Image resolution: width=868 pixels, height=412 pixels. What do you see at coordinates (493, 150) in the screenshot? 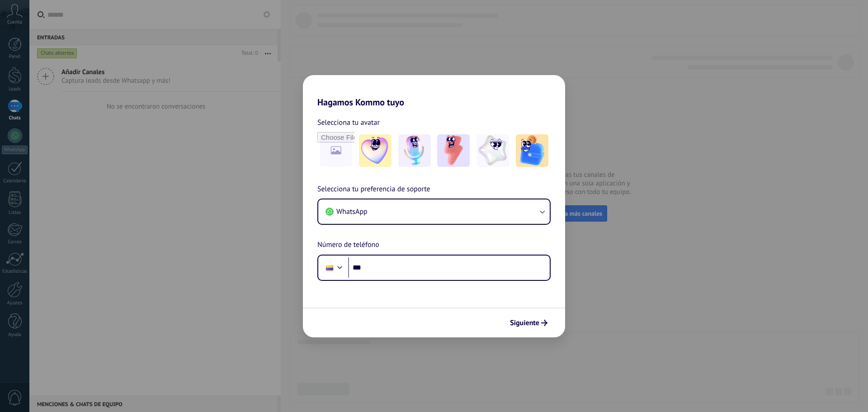
I see `img: -4.jpeg` at bounding box center [493, 150].